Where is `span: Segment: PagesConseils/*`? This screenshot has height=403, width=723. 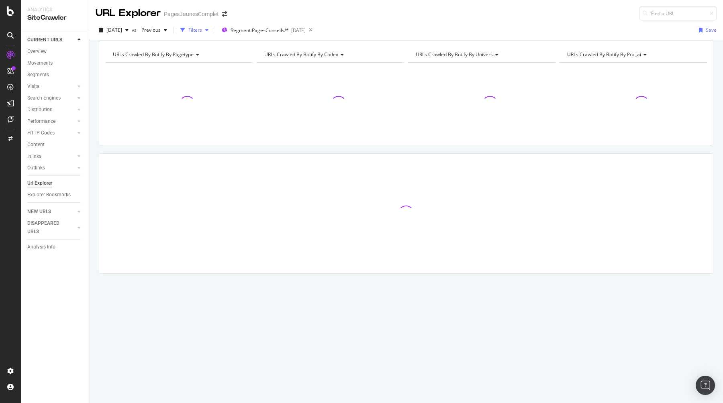
span: Segment: PagesConseils/* is located at coordinates (259, 30).